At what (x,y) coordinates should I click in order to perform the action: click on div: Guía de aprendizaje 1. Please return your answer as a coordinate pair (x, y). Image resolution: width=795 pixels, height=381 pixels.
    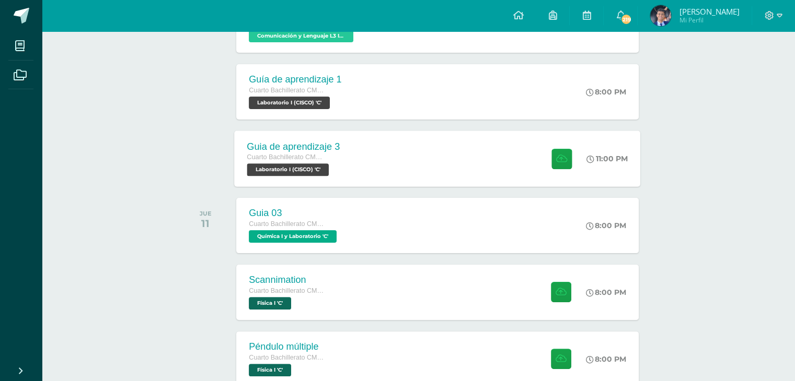
    Looking at the image, I should click on (295, 79).